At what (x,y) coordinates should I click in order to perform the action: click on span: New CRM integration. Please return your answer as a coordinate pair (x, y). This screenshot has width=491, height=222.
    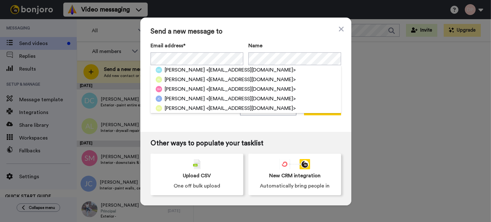
    Looking at the image, I should click on (295, 176).